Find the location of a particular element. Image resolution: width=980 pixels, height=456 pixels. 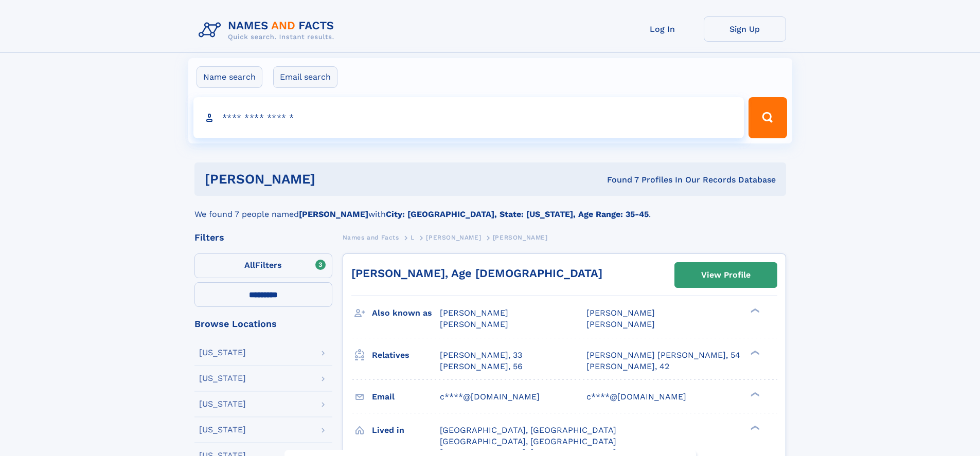

a: L is located at coordinates (413, 237).